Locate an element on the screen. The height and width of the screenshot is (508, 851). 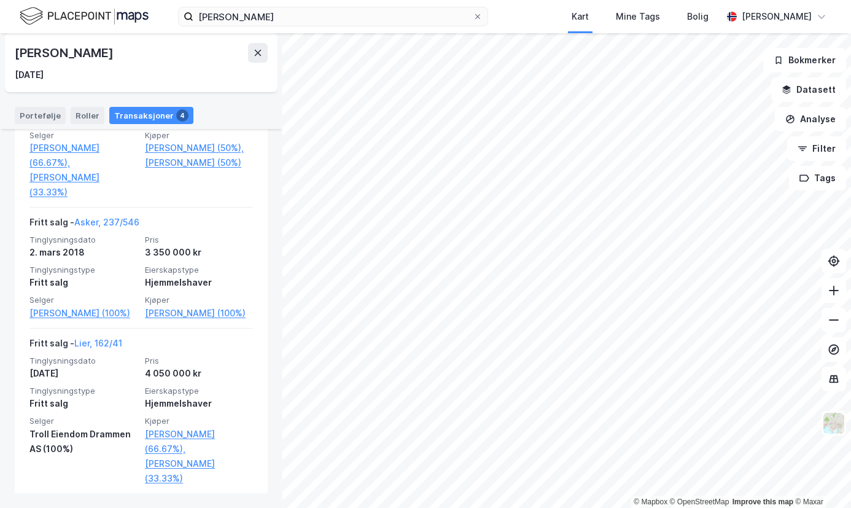
div: 4 050 000 kr is located at coordinates (199, 373).